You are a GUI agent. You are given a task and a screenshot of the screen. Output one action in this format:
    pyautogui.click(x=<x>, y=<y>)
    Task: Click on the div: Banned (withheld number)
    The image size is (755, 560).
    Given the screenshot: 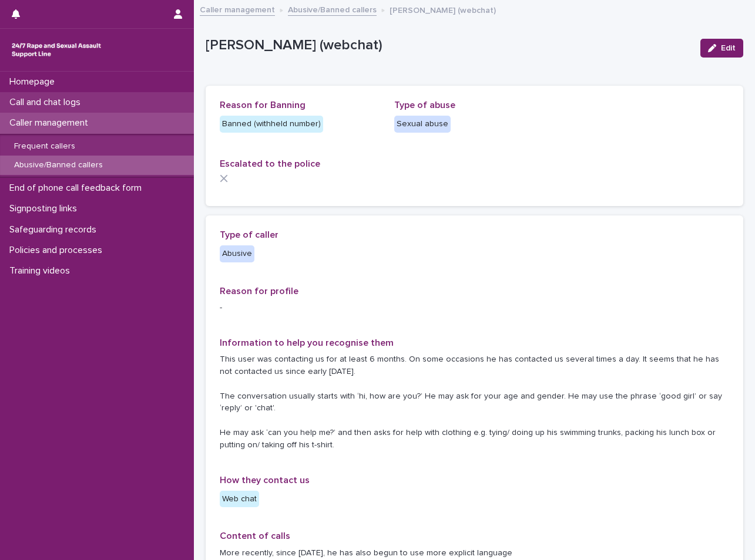 What is the action you would take?
    pyautogui.click(x=271, y=124)
    